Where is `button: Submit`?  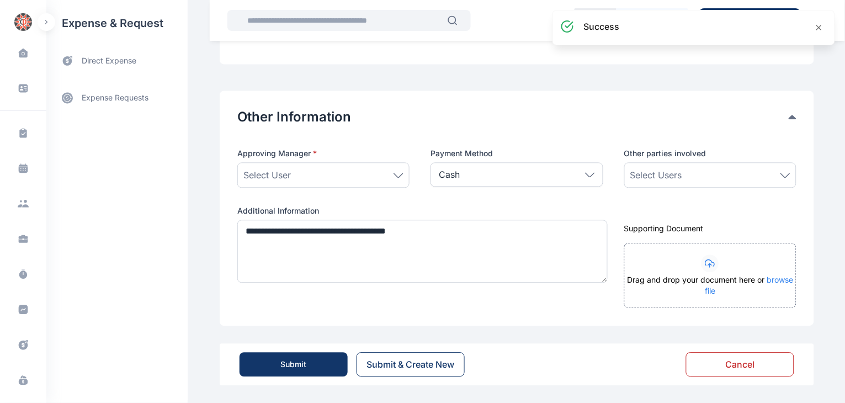 button: Submit is located at coordinates (294, 364).